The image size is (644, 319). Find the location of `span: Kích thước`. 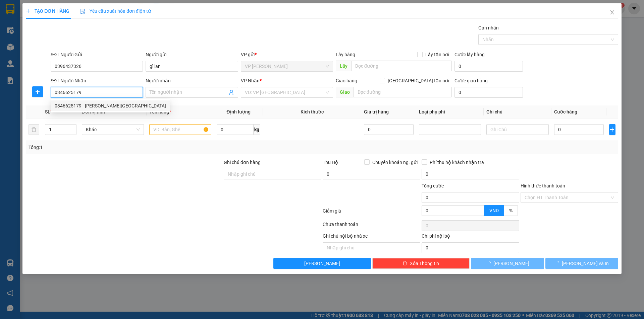

span: Kích thước is located at coordinates (312, 112).